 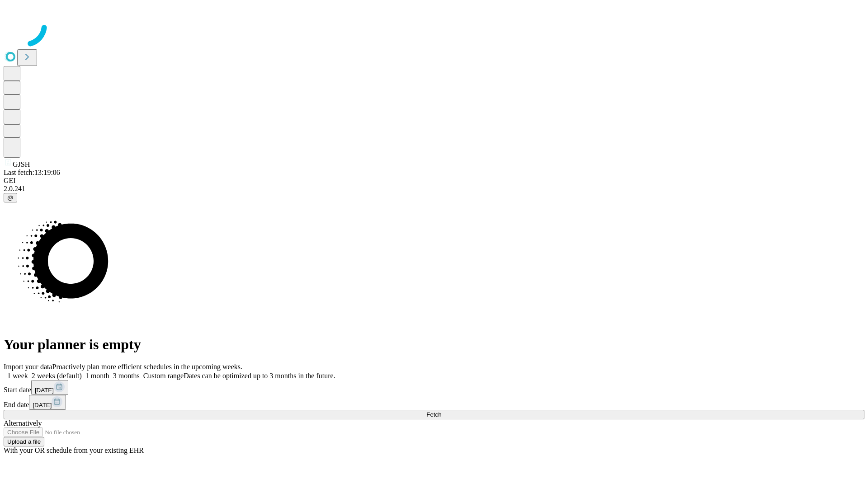 What do you see at coordinates (74, 450) in the screenshot?
I see `span: With your OR schedule from your existing EHR` at bounding box center [74, 450].